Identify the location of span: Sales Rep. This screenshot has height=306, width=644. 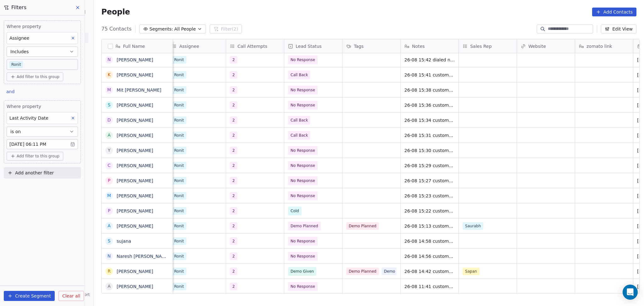
(481, 46).